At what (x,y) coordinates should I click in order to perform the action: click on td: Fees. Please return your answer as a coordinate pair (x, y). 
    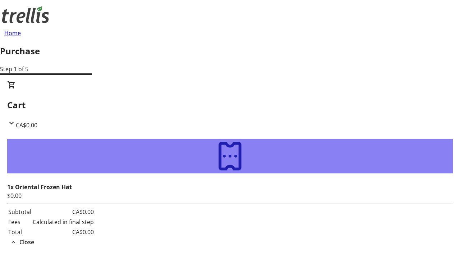
    Looking at the image, I should click on (20, 222).